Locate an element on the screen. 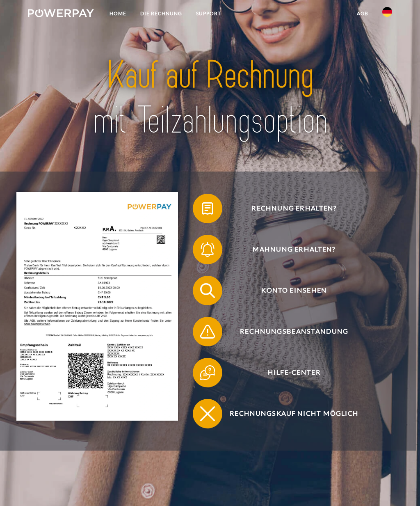 The height and width of the screenshot is (506, 420). button: Mahnung erhalten? is located at coordinates (289, 249).